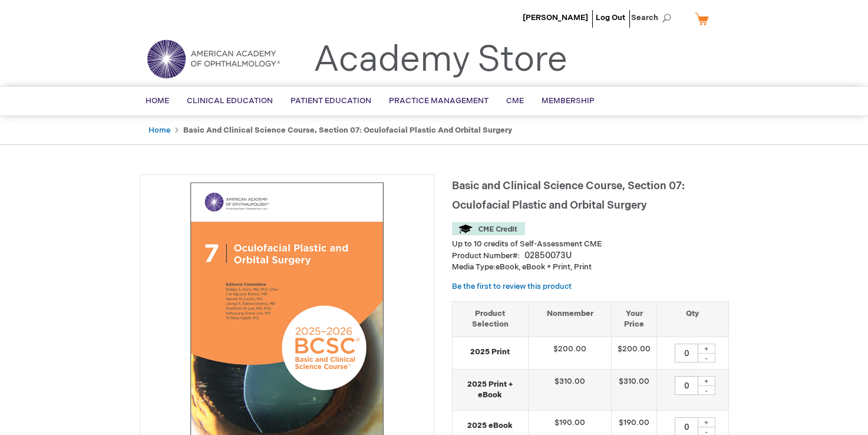 The width and height of the screenshot is (868, 435). What do you see at coordinates (159, 130) in the screenshot?
I see `a: Home` at bounding box center [159, 130].